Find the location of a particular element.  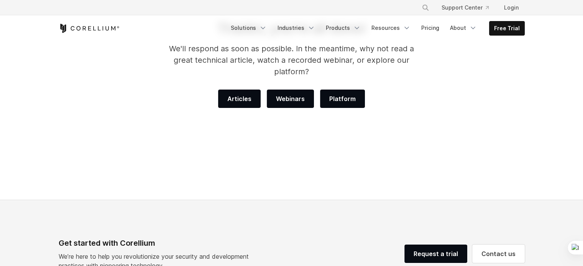

a: Webinars is located at coordinates (290, 99).